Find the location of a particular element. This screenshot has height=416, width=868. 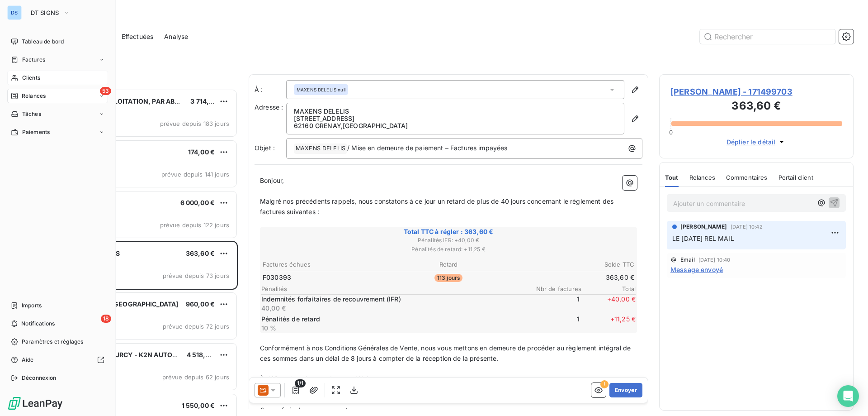

span: Déplier le détail is located at coordinates (751, 141).